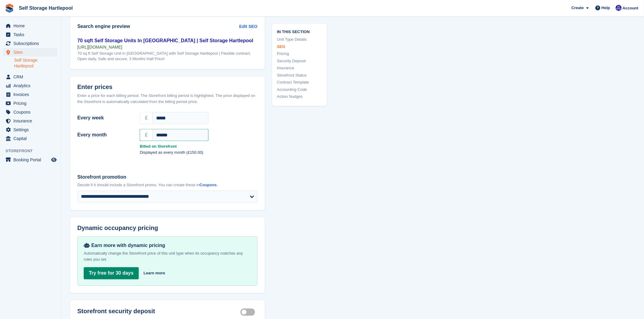  Describe the element at coordinates (118, 228) in the screenshot. I see `span: Dynamic occupancy pricing` at that location.